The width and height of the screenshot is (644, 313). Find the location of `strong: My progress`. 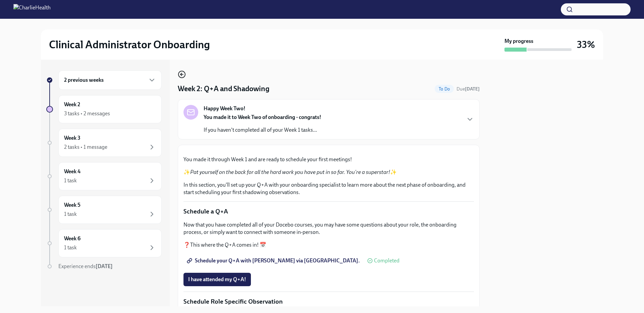

strong: My progress is located at coordinates (519, 41).